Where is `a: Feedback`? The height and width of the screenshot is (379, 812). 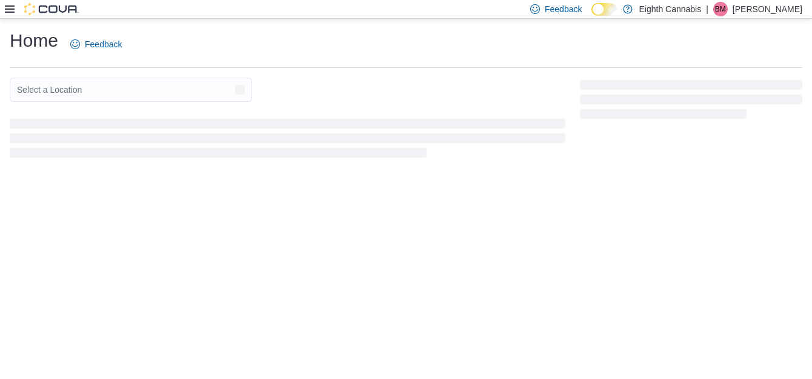 a: Feedback is located at coordinates (96, 44).